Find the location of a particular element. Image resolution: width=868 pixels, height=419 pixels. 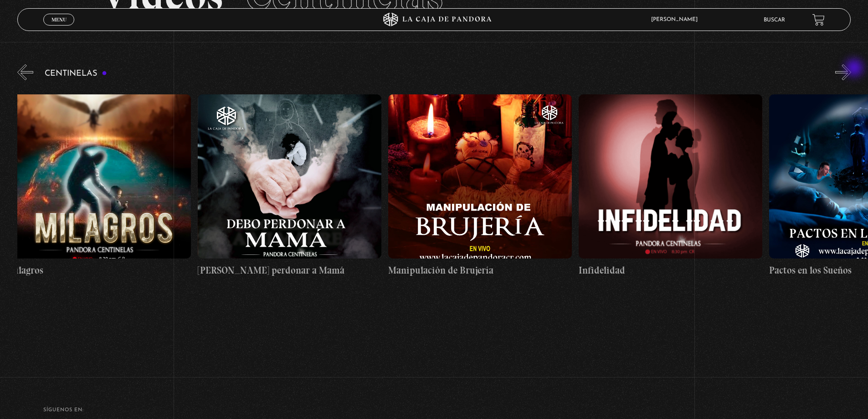

h4: Manipulación de Brujería is located at coordinates (480, 270).